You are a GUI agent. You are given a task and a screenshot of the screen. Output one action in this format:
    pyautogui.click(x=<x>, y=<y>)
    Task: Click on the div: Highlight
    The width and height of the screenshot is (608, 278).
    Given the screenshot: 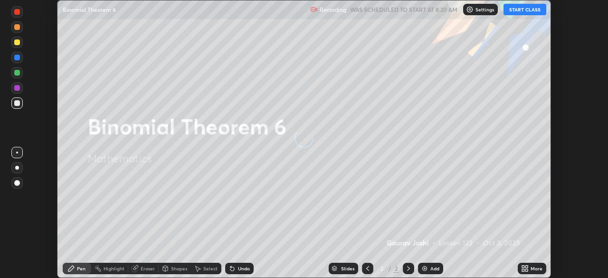 What is the action you would take?
    pyautogui.click(x=114, y=268)
    